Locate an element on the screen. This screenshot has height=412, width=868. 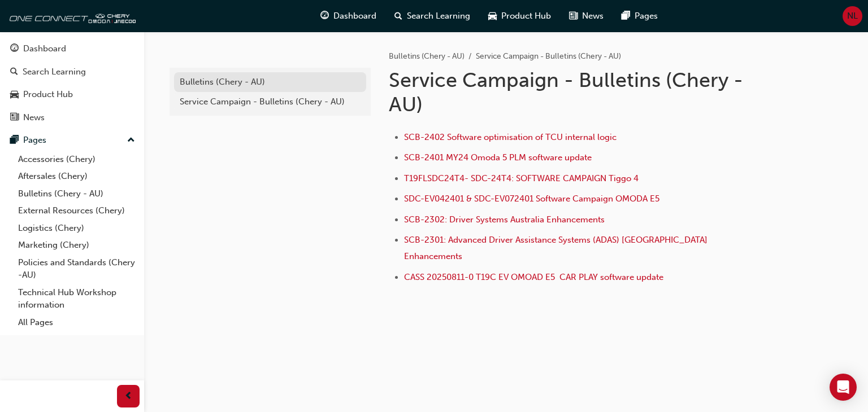
a: All Pages is located at coordinates (77, 323).